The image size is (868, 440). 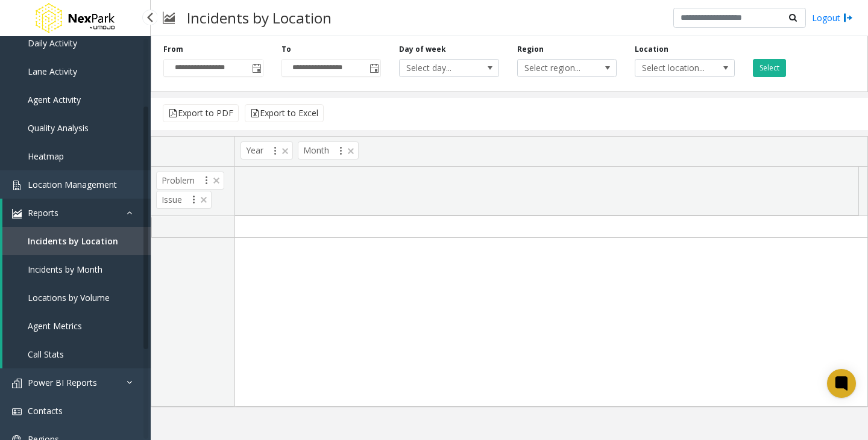 I want to click on button: Select, so click(x=769, y=68).